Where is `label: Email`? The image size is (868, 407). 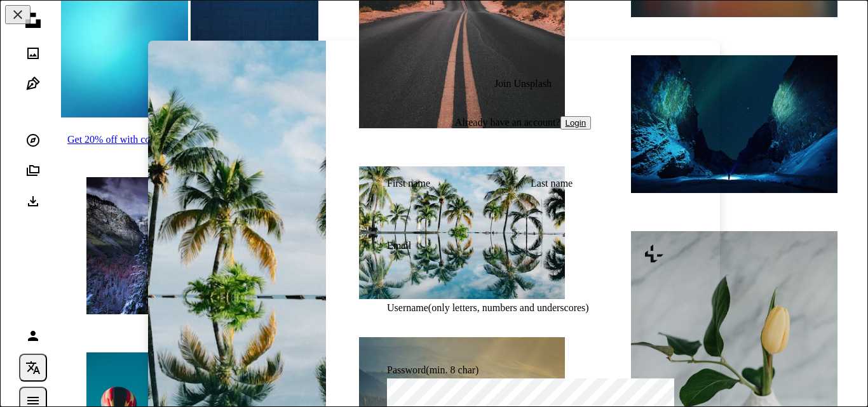 label: Email is located at coordinates (523, 263).